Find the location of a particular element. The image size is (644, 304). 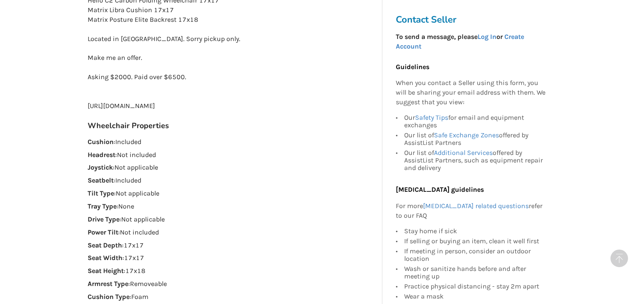

h3: Contact Seller is located at coordinates (473, 20).